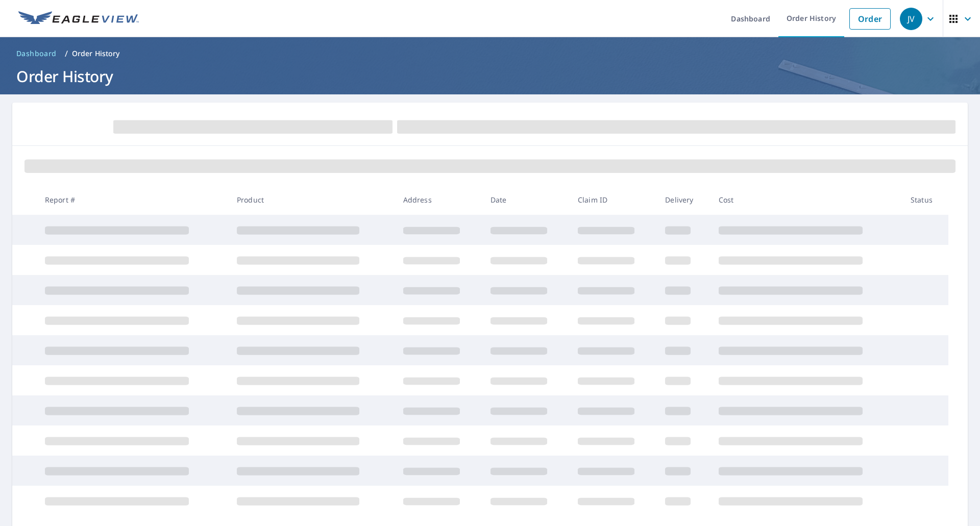 The width and height of the screenshot is (980, 526). What do you see at coordinates (684, 200) in the screenshot?
I see `th: Delivery` at bounding box center [684, 200].